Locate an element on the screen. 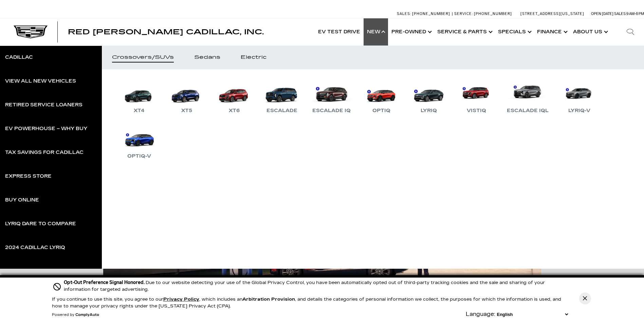 The width and height of the screenshot is (644, 319). div: View All New Vehicles is located at coordinates (41, 81).